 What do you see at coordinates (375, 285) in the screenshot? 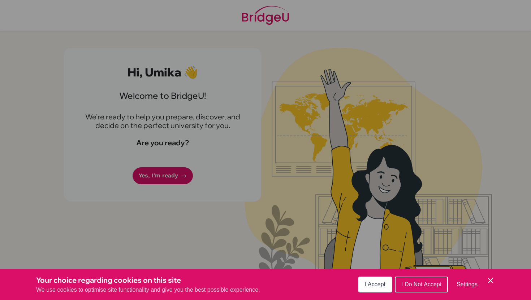
I see `button: I Accept` at bounding box center [375, 285].